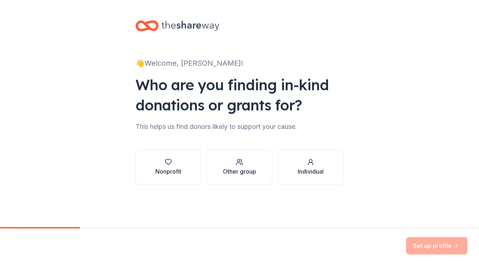 The height and width of the screenshot is (266, 479). Describe the element at coordinates (239, 171) in the screenshot. I see `div: Other group` at that location.